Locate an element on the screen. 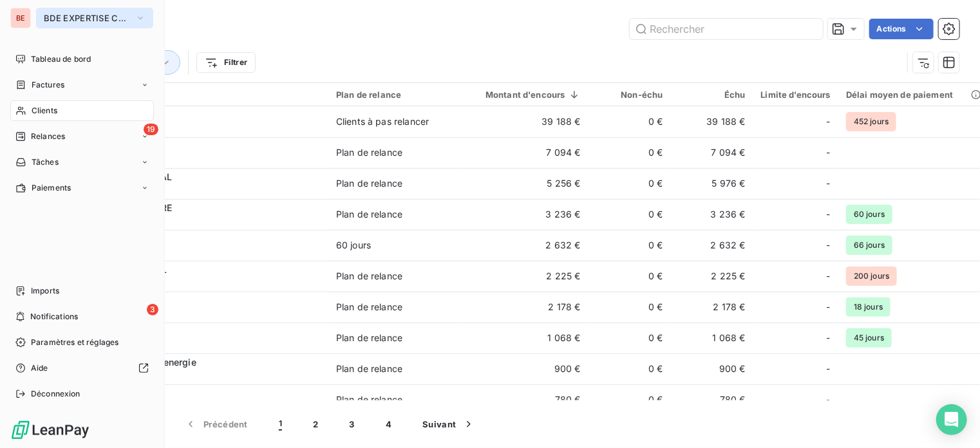 This screenshot has height=448, width=980. div: Open Intercom Messenger is located at coordinates (951, 419).